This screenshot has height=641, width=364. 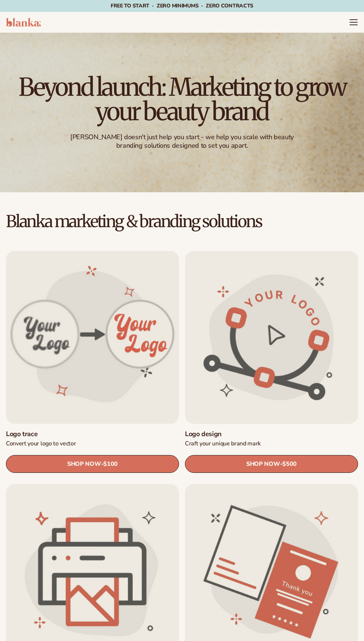 I want to click on img: logo, so click(x=24, y=22).